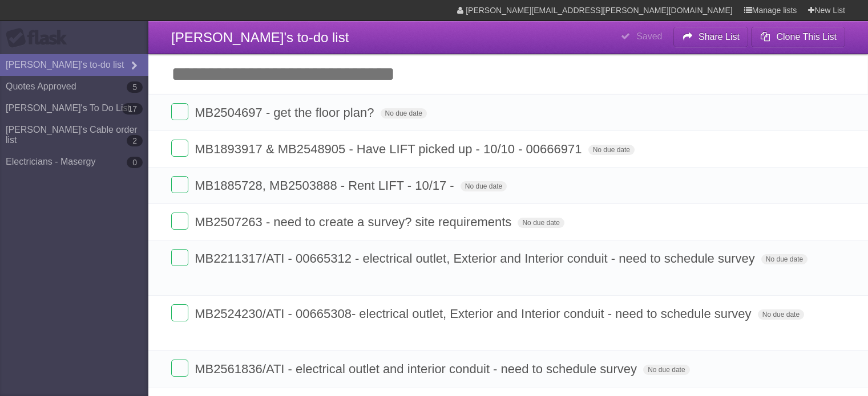  I want to click on b: Clone This List, so click(807, 37).